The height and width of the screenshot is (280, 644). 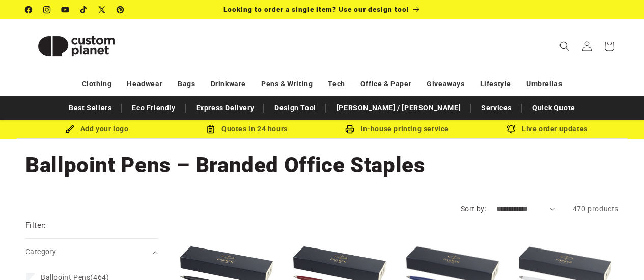 What do you see at coordinates (40, 252) in the screenshot?
I see `span: Category` at bounding box center [40, 252].